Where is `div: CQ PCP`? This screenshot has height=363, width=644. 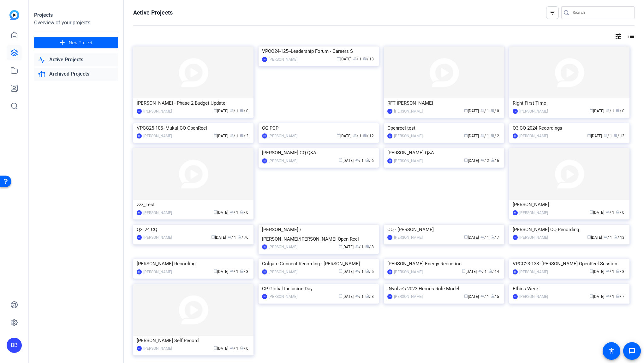
div: CQ PCP is located at coordinates (318, 128).